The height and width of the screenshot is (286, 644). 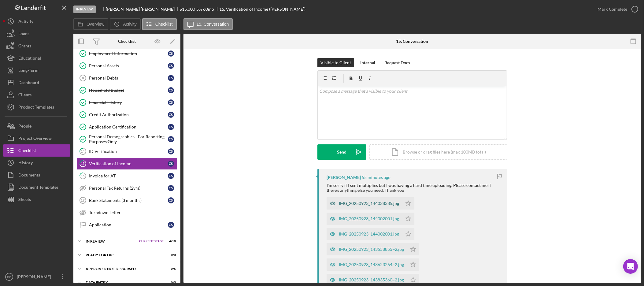 What do you see at coordinates (127, 212) in the screenshot?
I see `a: Turndown Letter` at bounding box center [127, 212].